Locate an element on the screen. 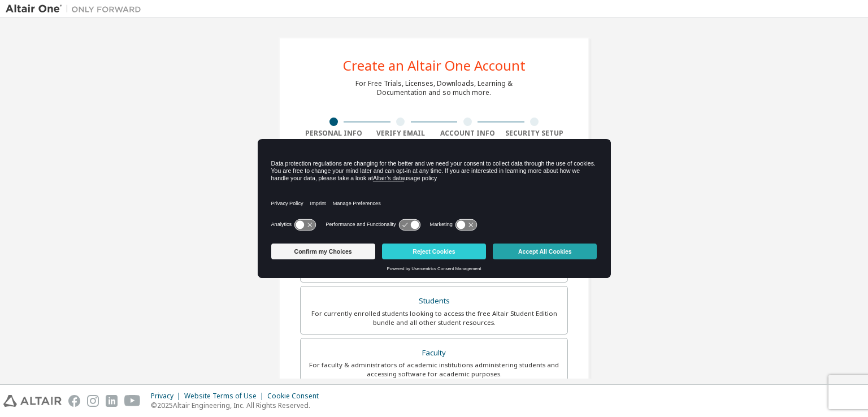 The height and width of the screenshot is (417, 868). img: Altair One is located at coordinates (76, 9).